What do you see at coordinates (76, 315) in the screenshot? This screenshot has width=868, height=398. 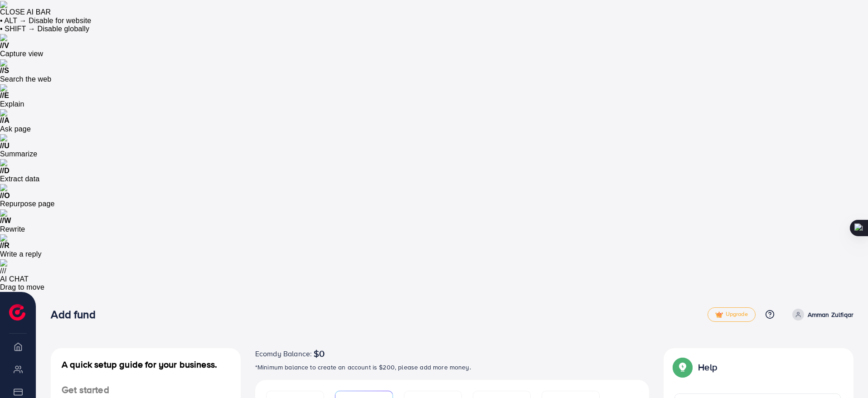 I see `h3: Add fund` at bounding box center [76, 315].